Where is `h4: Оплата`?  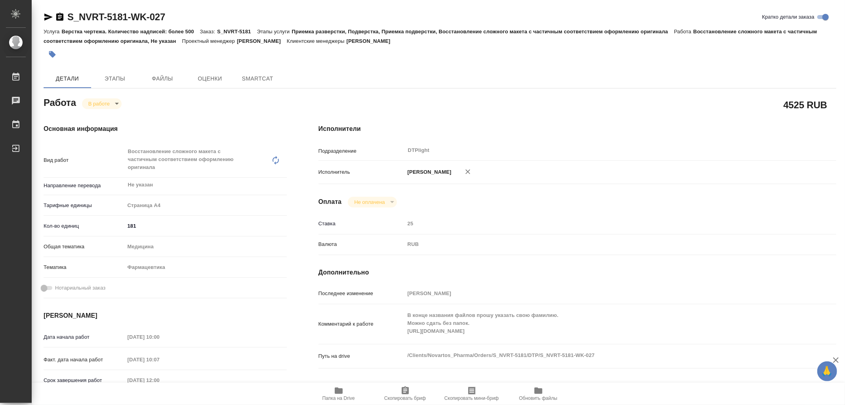
h4: Оплата is located at coordinates (330, 202).